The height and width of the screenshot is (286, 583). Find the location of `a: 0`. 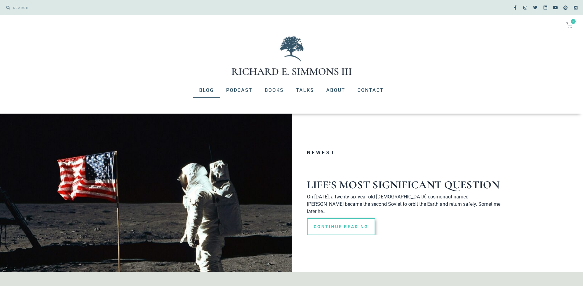

a: 0 is located at coordinates (569, 25).